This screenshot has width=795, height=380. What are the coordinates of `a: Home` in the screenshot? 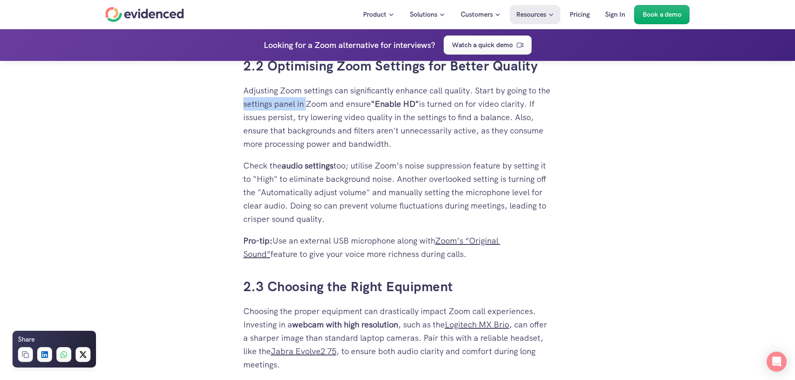 It's located at (145, 15).